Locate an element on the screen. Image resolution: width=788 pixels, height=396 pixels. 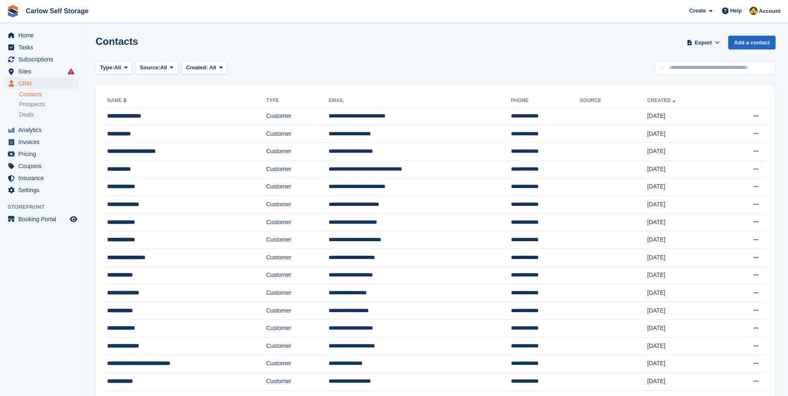
span: Storefront is located at coordinates (45, 207).